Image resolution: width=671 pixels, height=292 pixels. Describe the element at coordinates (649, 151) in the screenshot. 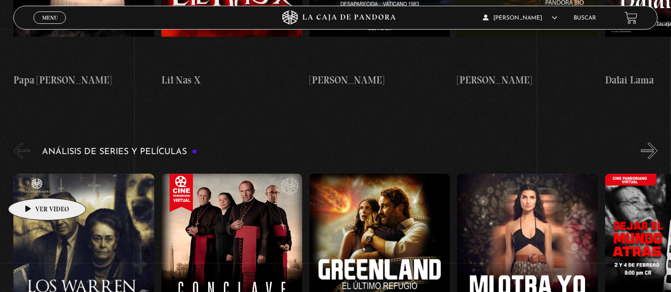

I see `button: Next` at that location.